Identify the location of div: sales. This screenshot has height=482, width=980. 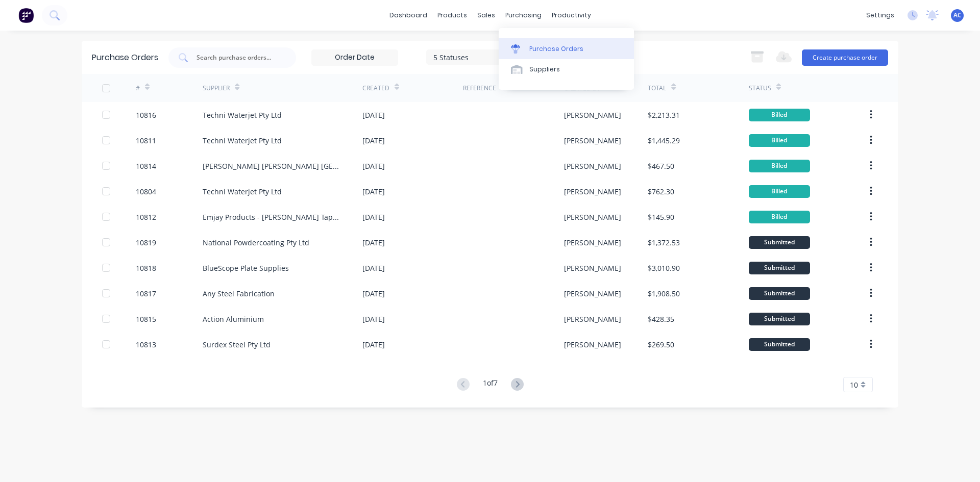
(486, 15).